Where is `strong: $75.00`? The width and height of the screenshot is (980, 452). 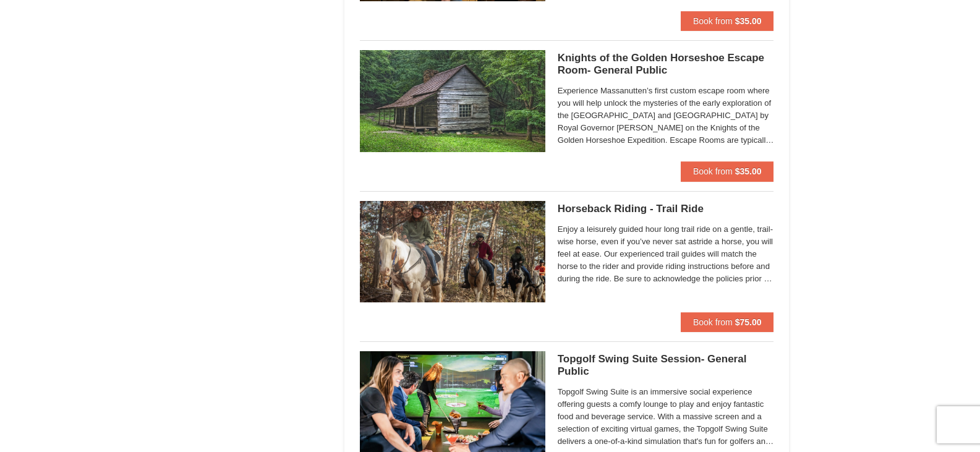
strong: $75.00 is located at coordinates (748, 322).